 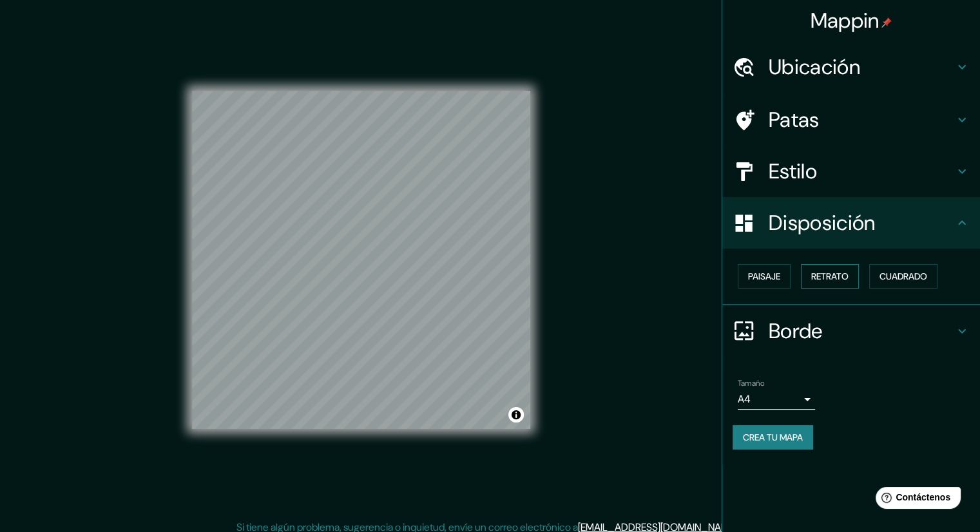 I want to click on button: Activar o desactivar atribución, so click(x=516, y=415).